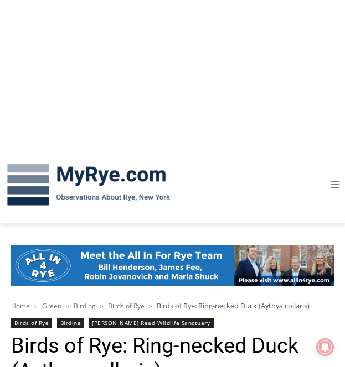 The height and width of the screenshot is (367, 345). What do you see at coordinates (334, 185) in the screenshot?
I see `button: Open menu` at bounding box center [334, 185].